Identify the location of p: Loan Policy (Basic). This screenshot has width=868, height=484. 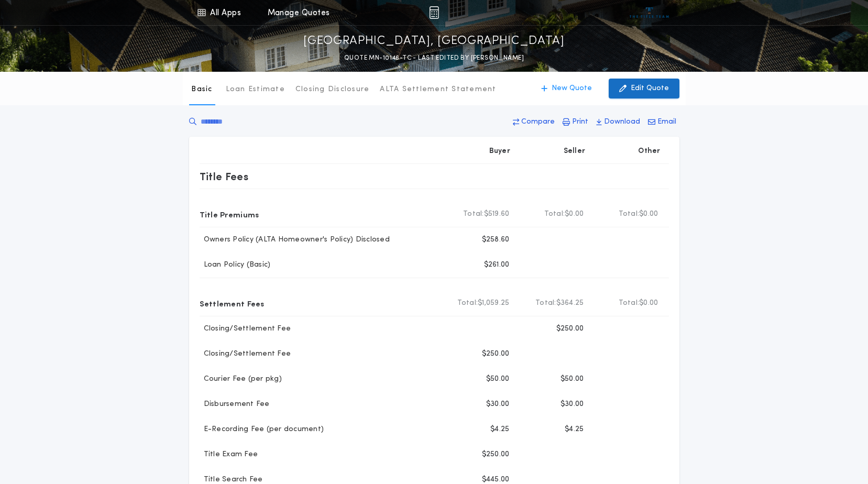
(235, 265).